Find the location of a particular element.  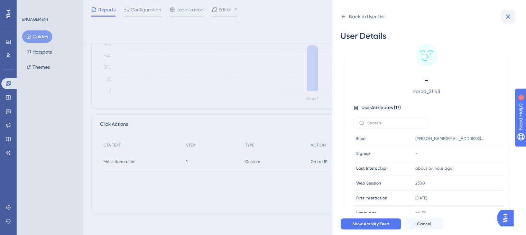

span: Email is located at coordinates (362, 139).